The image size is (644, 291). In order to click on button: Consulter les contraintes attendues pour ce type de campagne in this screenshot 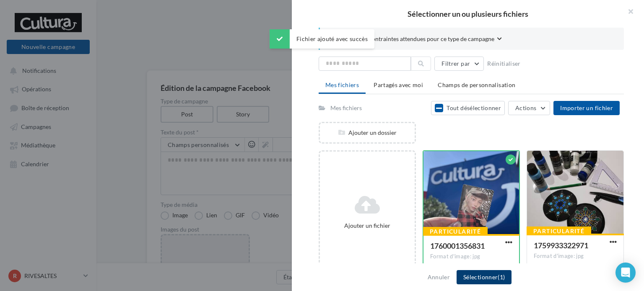, I will do `click(418, 39)`.